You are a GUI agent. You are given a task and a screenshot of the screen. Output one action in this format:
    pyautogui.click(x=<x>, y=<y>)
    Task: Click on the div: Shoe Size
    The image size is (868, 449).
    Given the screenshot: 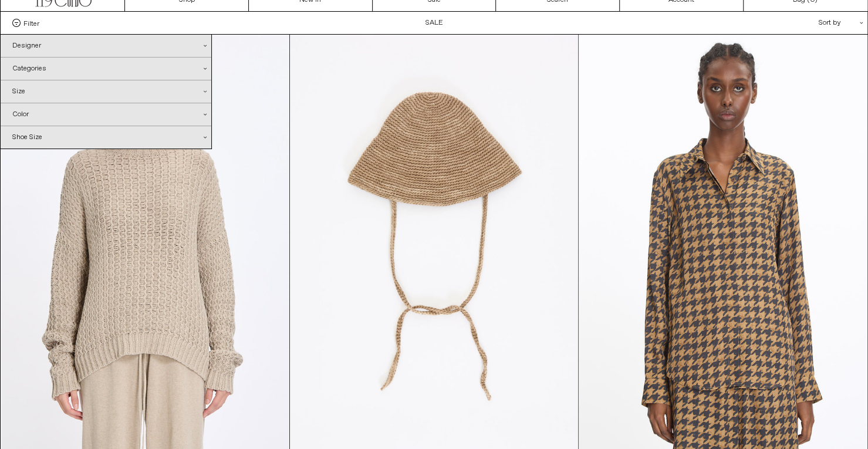 What is the action you would take?
    pyautogui.click(x=106, y=137)
    